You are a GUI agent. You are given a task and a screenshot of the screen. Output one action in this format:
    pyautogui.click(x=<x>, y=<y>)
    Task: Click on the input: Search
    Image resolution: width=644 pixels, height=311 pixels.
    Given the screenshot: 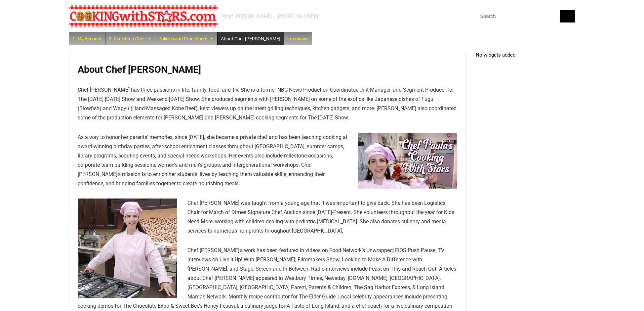 What is the action you would take?
    pyautogui.click(x=525, y=16)
    